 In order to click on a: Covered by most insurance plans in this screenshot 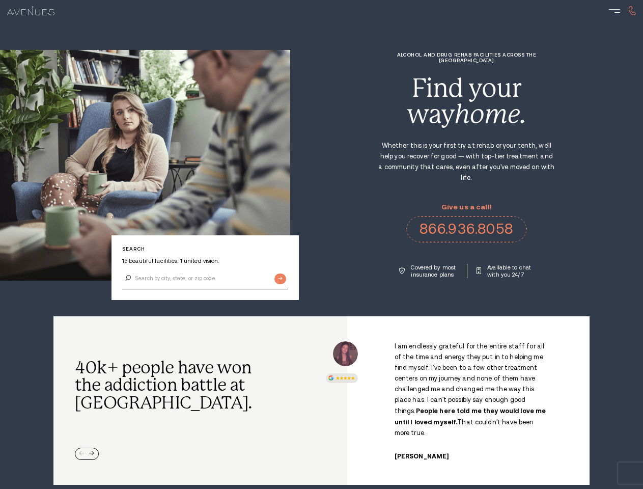, I will do `click(428, 271)`.